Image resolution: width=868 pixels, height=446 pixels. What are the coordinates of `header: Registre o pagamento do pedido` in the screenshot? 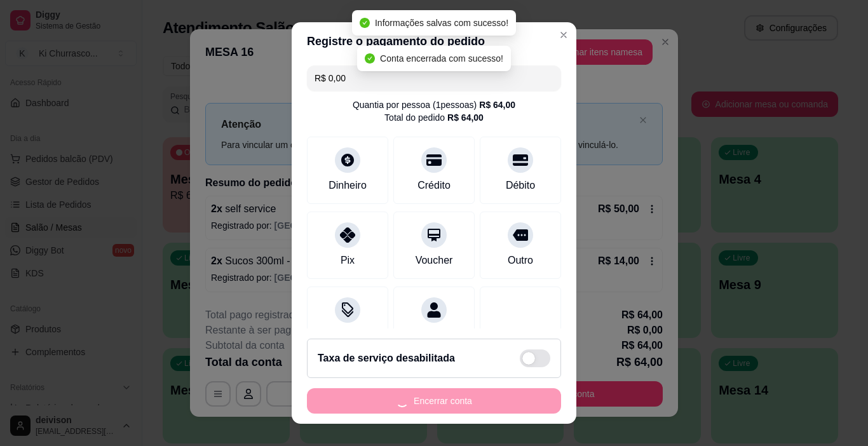 It's located at (434, 42).